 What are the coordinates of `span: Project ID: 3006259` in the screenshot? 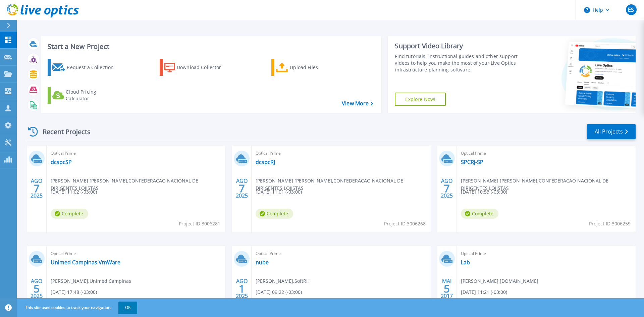 It's located at (610, 224).